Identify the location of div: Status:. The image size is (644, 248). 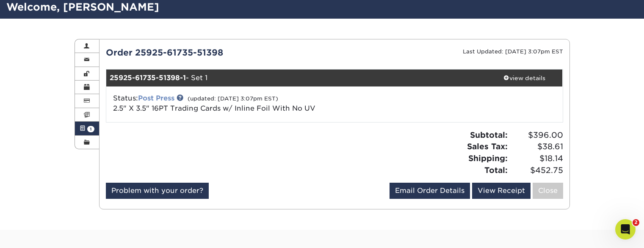
(258, 103).